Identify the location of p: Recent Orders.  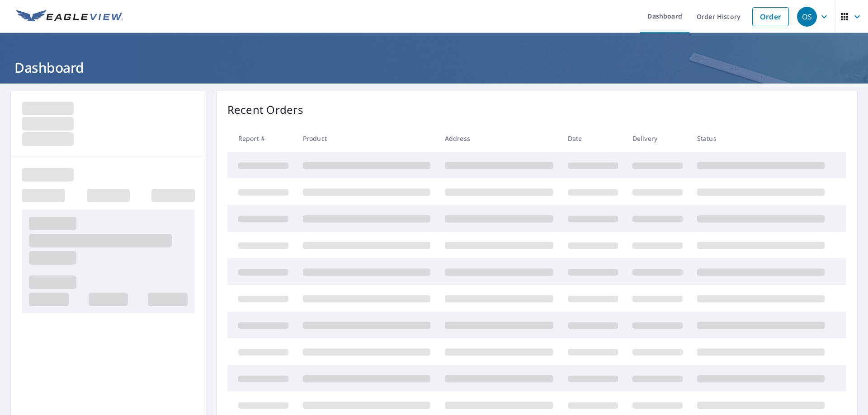
(265, 110).